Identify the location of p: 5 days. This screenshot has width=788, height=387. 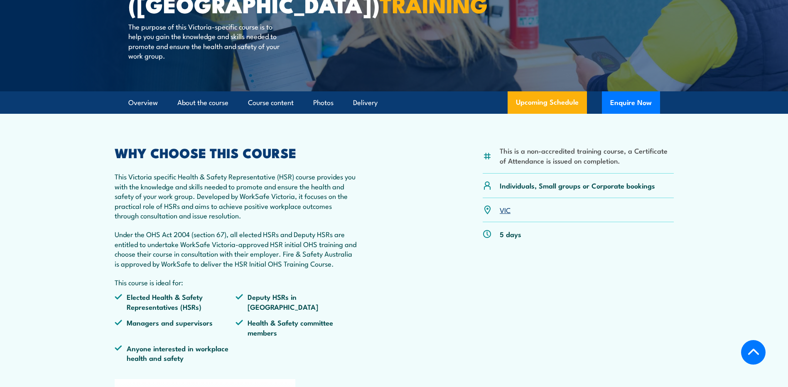
(510, 234).